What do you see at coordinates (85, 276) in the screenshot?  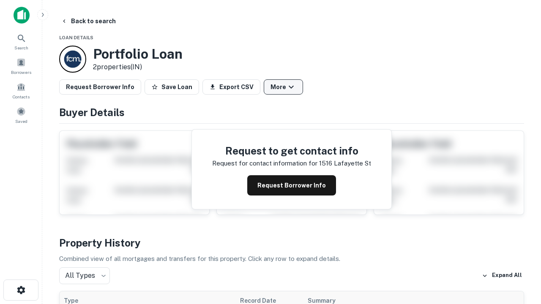 I see `div: All Types` at bounding box center [85, 276].